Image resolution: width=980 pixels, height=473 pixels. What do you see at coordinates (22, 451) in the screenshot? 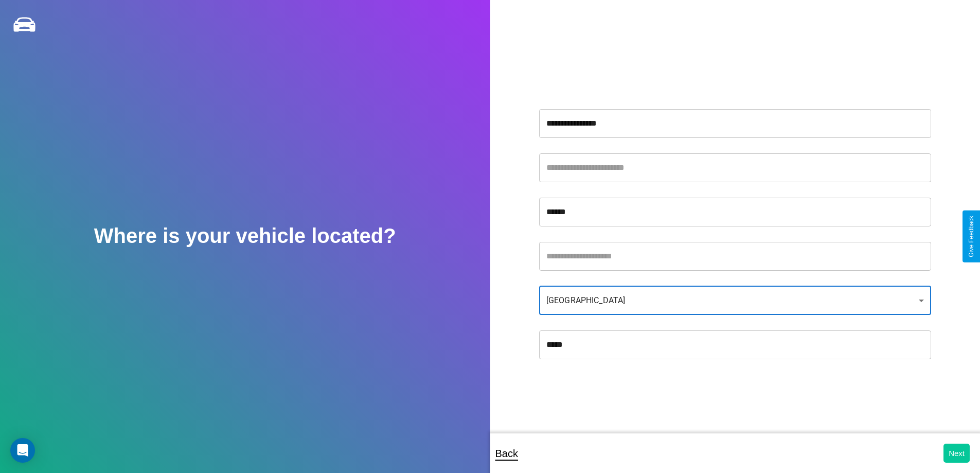
I see `div: Open Intercom Messenger` at bounding box center [22, 451].